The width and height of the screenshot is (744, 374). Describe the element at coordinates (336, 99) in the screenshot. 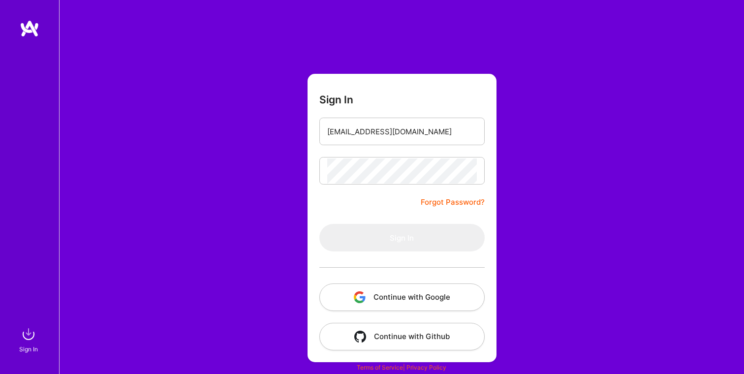

I see `h3: Sign In` at that location.